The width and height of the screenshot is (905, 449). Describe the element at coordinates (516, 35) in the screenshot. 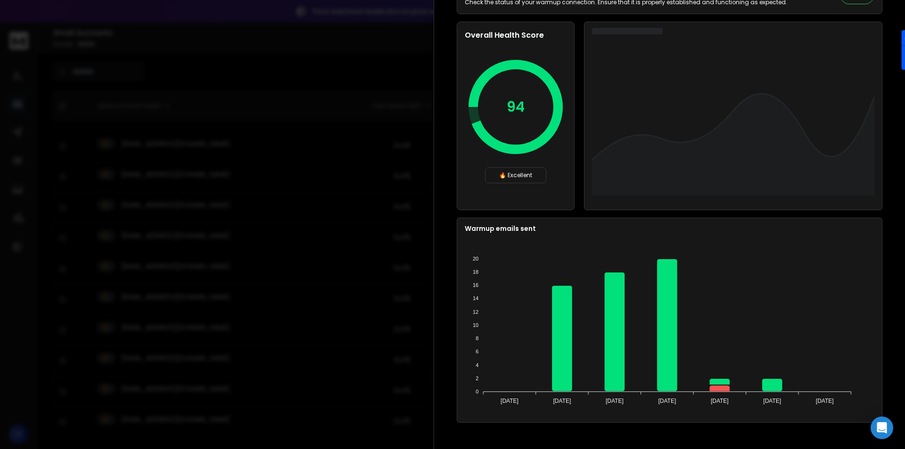

I see `h2: Overall Health Score` at that location.